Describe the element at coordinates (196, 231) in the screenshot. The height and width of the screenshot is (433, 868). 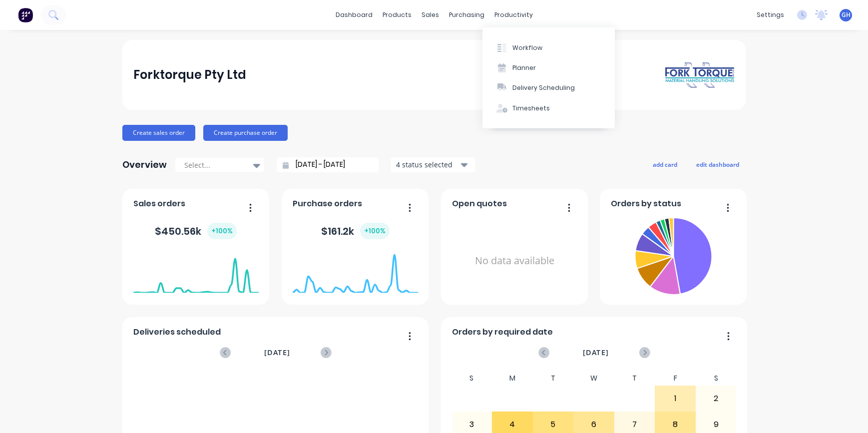
I see `div: $ 450.56k` at that location.